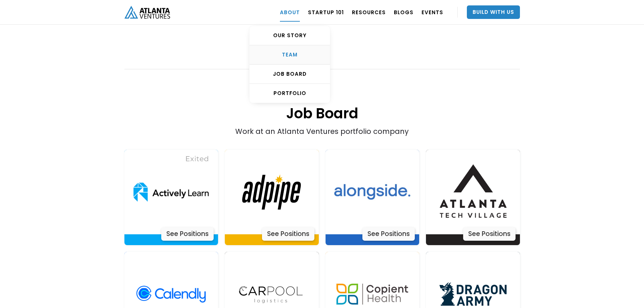 The height and width of the screenshot is (308, 644). Describe the element at coordinates (322, 96) in the screenshot. I see `h1: Job Board` at that location.